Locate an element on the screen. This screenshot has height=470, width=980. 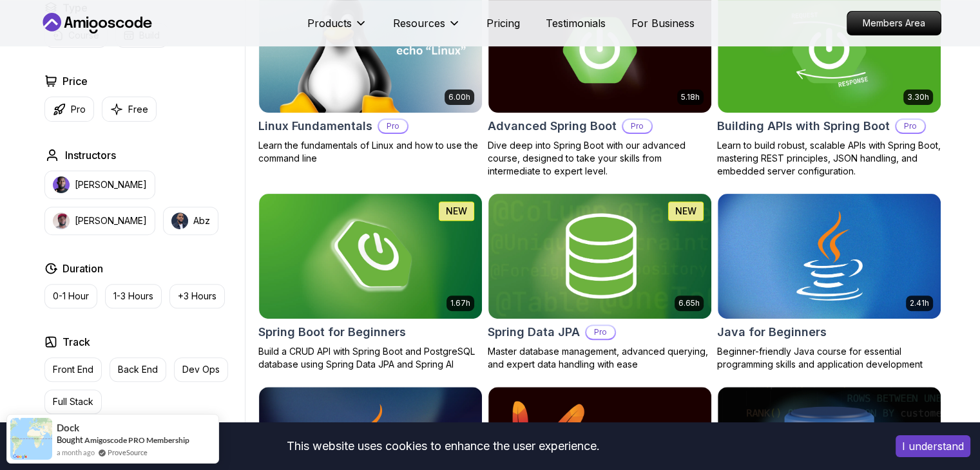
h2: Price is located at coordinates (75, 81).